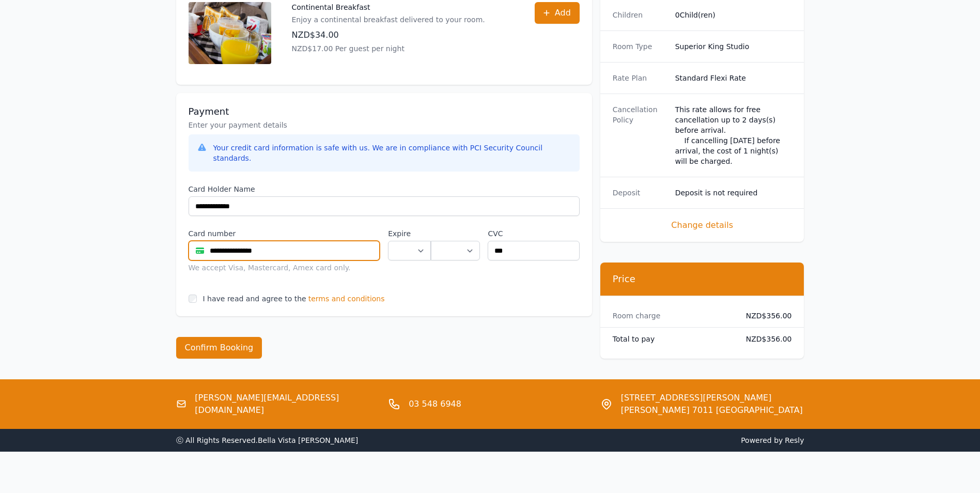 The image size is (980, 493). I want to click on h3: Price, so click(702, 279).